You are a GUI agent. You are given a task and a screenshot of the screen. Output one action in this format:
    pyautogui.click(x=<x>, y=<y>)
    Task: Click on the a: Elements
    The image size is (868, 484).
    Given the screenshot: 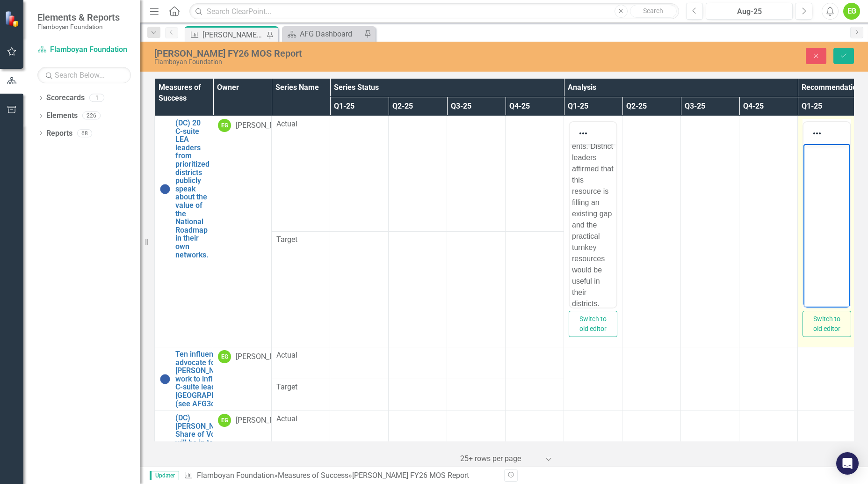 What is the action you would take?
    pyautogui.click(x=62, y=115)
    